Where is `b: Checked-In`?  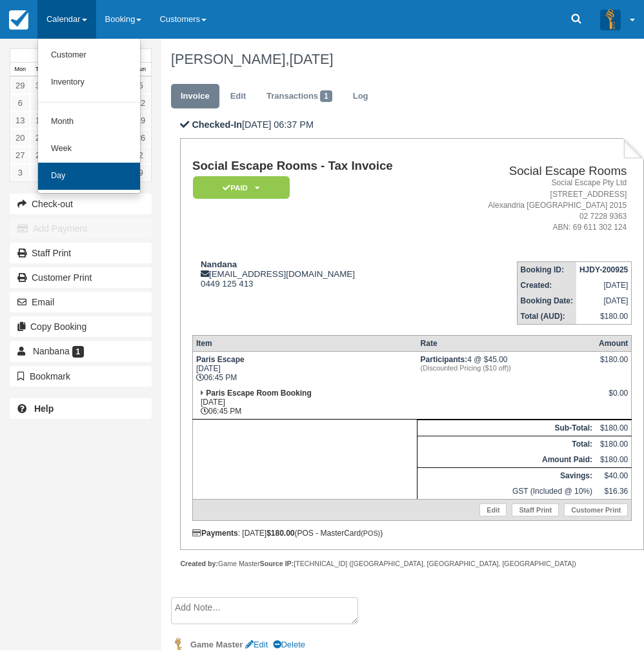 b: Checked-In is located at coordinates (217, 125).